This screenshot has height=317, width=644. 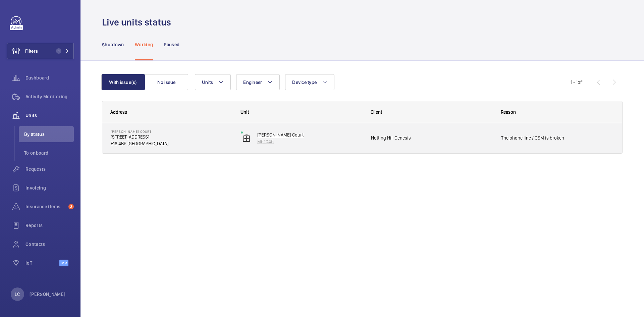 I want to click on span: 1, so click(x=59, y=51).